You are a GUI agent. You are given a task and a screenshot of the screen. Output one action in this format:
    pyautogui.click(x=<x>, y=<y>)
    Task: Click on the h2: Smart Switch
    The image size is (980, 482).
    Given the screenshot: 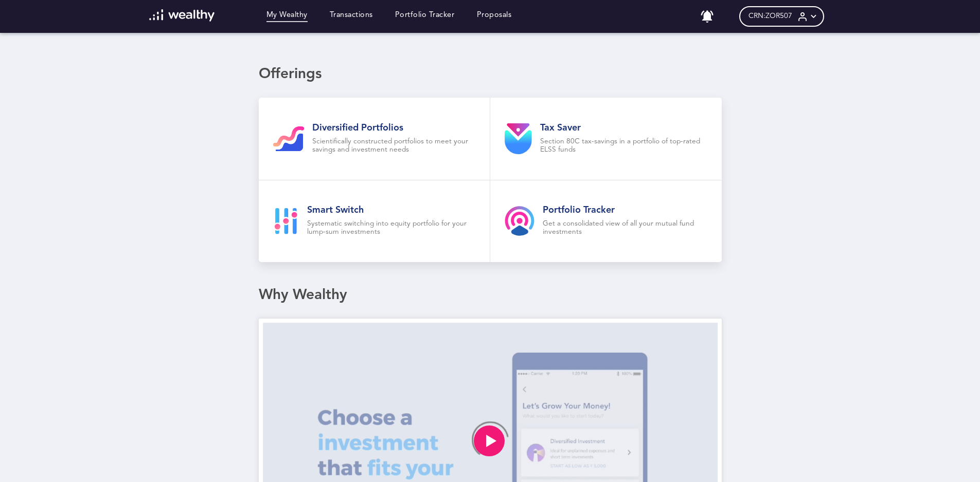 What is the action you would take?
    pyautogui.click(x=391, y=210)
    